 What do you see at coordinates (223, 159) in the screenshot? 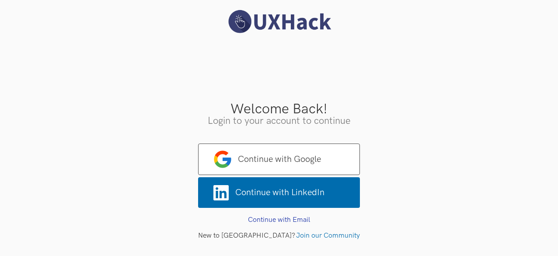
I see `img: google-logo.png` at bounding box center [223, 159].